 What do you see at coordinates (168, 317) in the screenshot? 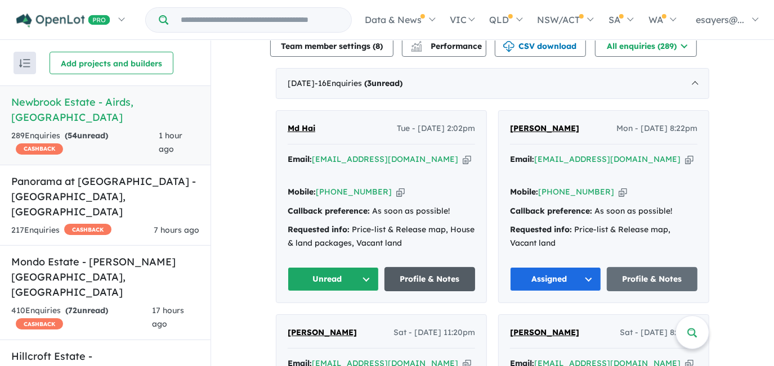
I see `span: 17 hours ago` at bounding box center [168, 317].